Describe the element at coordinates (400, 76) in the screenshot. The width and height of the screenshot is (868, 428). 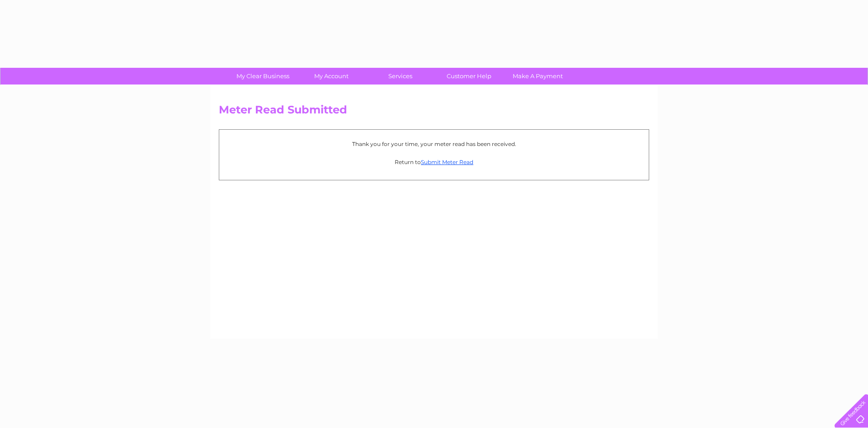
I see `a: Services` at that location.